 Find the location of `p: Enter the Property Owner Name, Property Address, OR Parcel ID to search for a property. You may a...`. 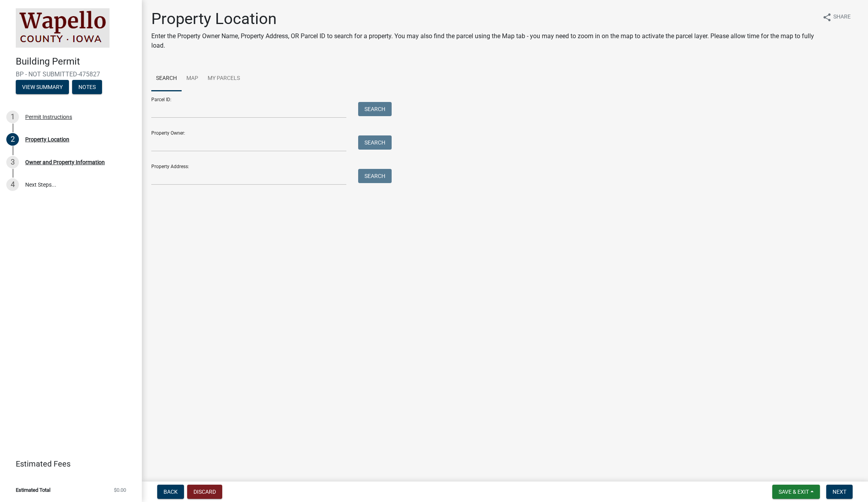

p: Enter the Property Owner Name, Property Address, OR Parcel ID to search for a property. You may a... is located at coordinates (483, 41).